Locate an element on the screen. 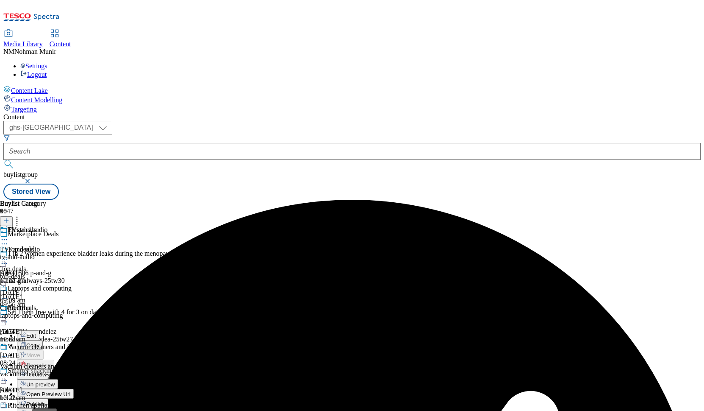 This screenshot has height=411, width=704. a: Media Library is located at coordinates (23, 39).